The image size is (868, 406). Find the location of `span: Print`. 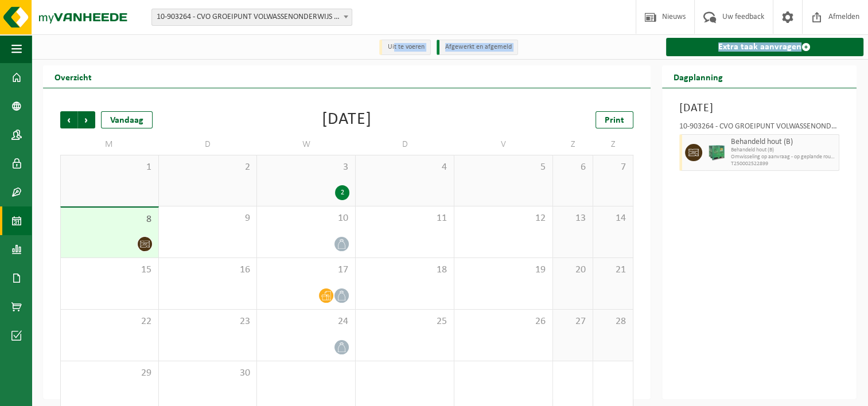

span: Print is located at coordinates (615, 120).